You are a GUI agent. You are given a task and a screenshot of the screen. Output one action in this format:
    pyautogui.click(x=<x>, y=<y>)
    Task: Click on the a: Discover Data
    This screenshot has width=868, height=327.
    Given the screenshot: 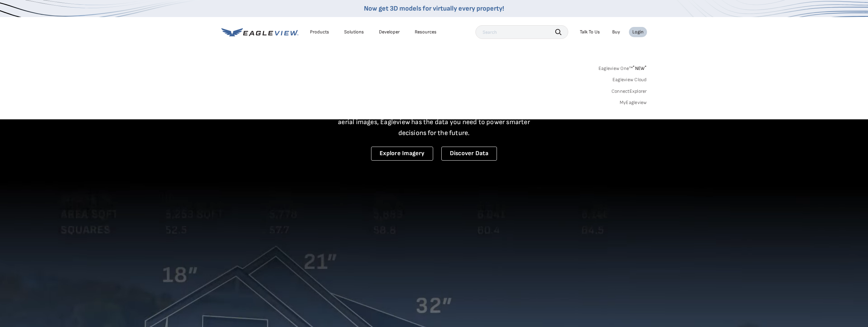 What is the action you would take?
    pyautogui.click(x=469, y=153)
    